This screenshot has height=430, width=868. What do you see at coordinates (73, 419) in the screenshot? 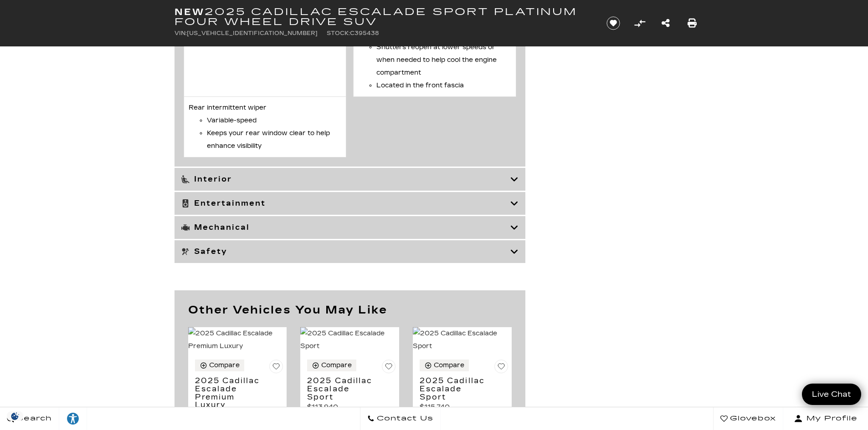
I see `a: Explore your accessibility options` at bounding box center [73, 419].